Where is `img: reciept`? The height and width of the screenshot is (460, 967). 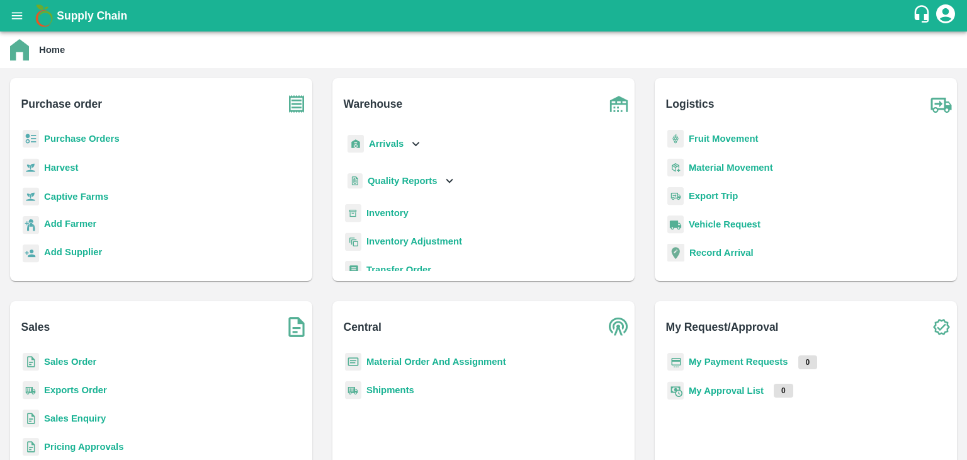
img: reciept is located at coordinates (31, 139).